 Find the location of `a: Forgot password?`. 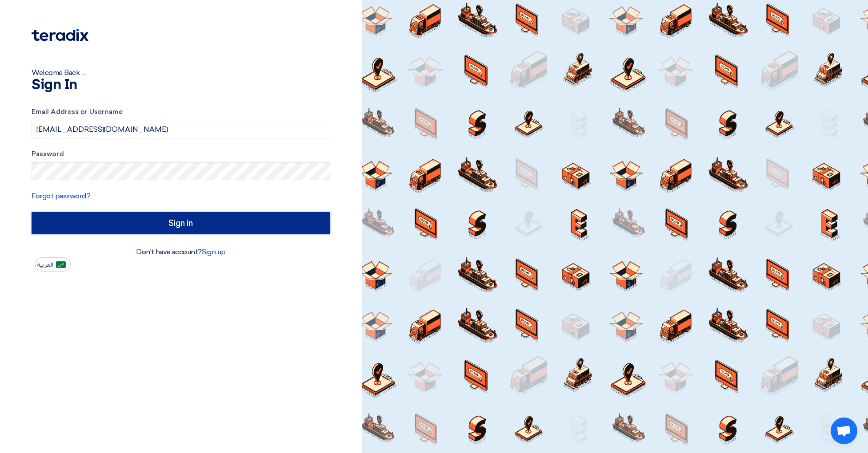

a: Forgot password? is located at coordinates (61, 196).